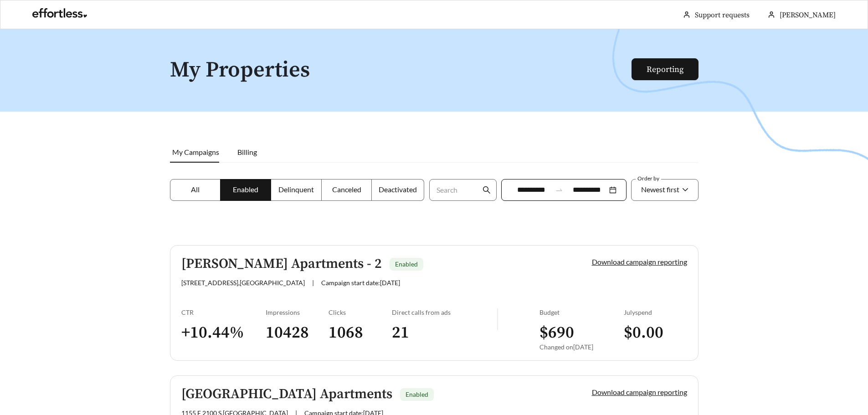  Describe the element at coordinates (444, 313) in the screenshot. I see `div: Direct calls from ads` at that location.